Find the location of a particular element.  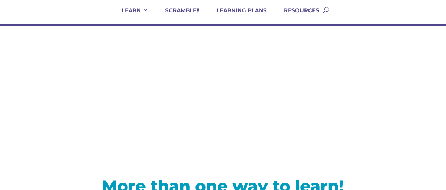

a: RESOURCES is located at coordinates (297, 16).